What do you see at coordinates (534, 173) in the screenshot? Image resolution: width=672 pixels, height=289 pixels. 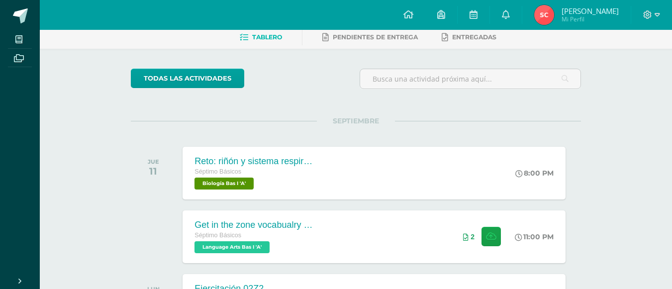 I see `div: 8:00 PM` at bounding box center [534, 173].